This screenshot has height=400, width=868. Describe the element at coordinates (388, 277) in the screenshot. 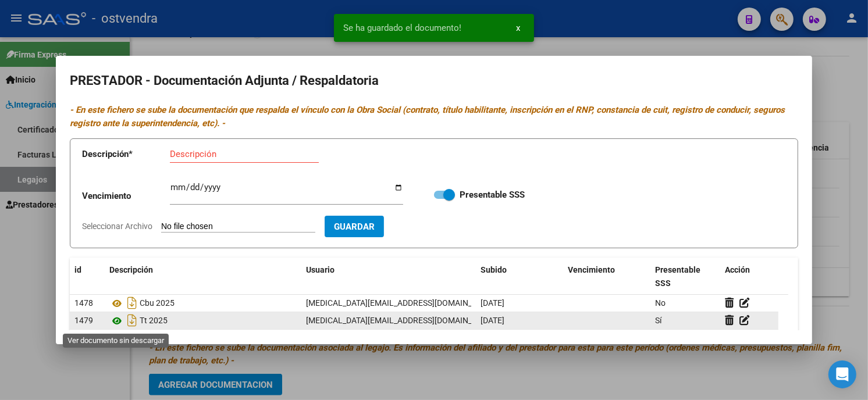

I see `datatable-header-cell: Usuario` at that location.